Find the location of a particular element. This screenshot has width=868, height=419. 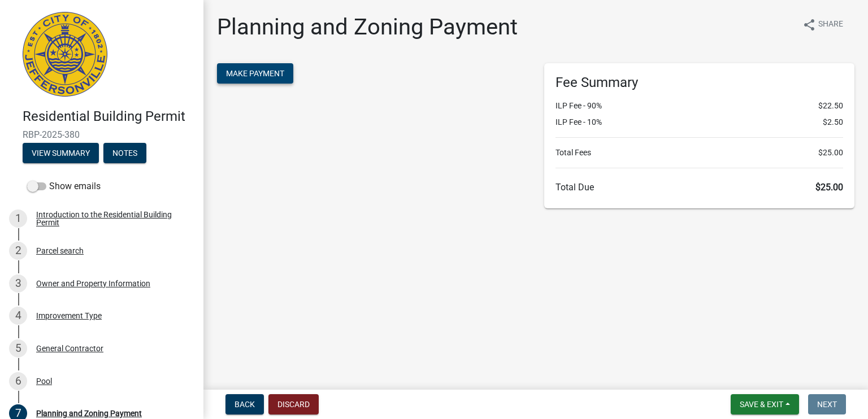

div: Introduction to the Residential Building Permit is located at coordinates (110, 218).